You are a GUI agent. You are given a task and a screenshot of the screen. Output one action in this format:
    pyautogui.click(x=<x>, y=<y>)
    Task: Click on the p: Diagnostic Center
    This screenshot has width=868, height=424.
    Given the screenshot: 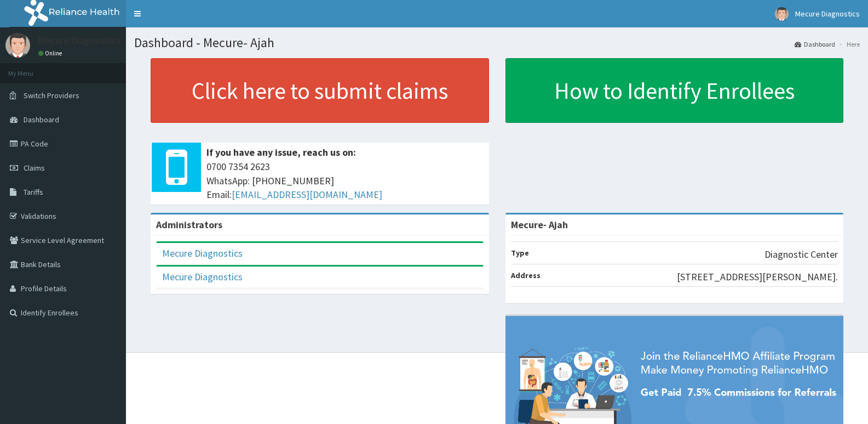 What is the action you would take?
    pyautogui.click(x=801, y=255)
    